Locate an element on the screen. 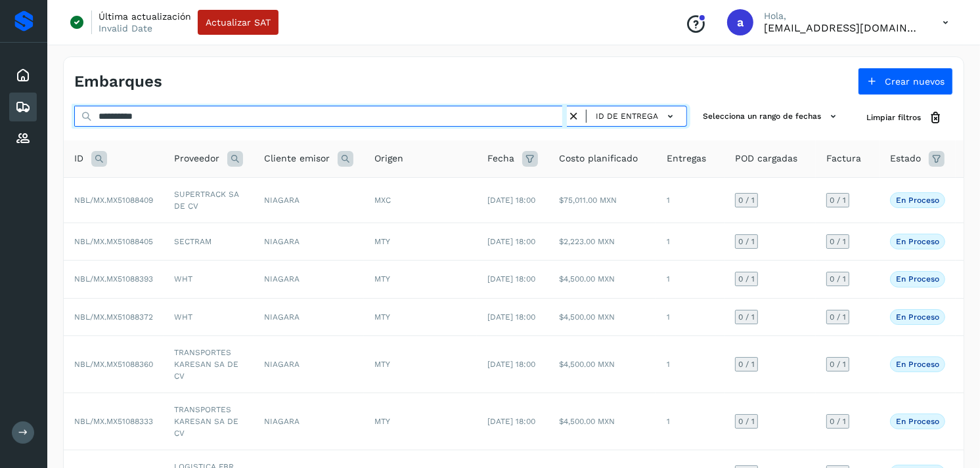  div: Proveedores is located at coordinates (23, 138).